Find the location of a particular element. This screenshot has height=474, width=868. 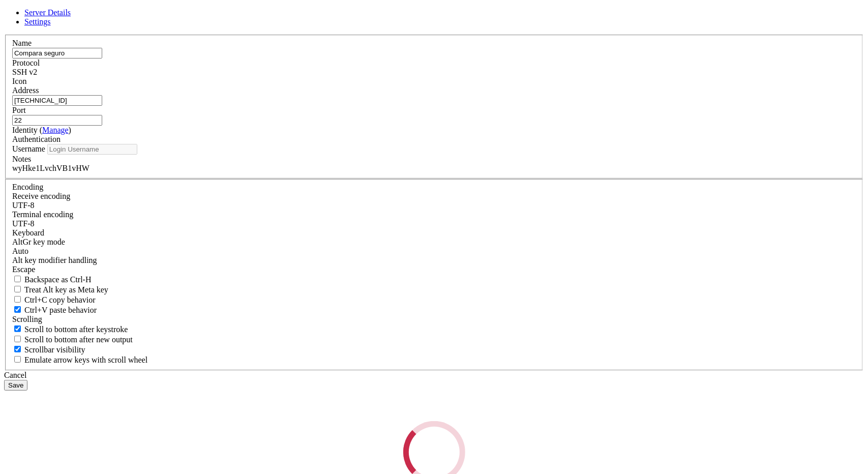

label: Ctrl-C copies if true, send ^C to host if false. Ctrl-Shift-C sends ^C to host if true, copies if... is located at coordinates (54, 299).